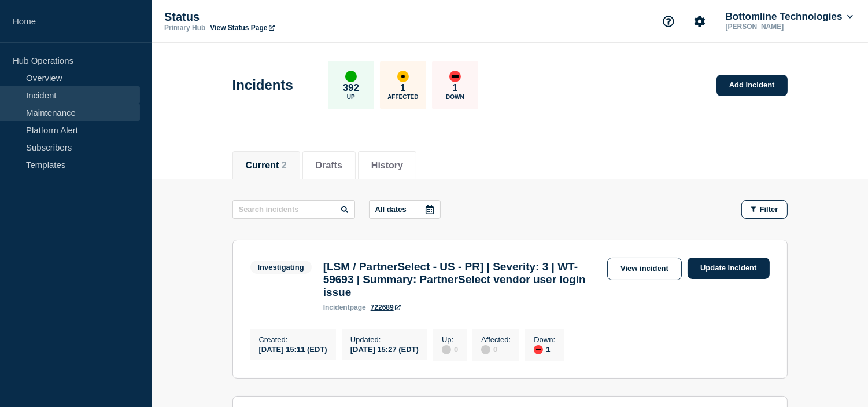  What do you see at coordinates (752, 85) in the screenshot?
I see `a: Add incident` at bounding box center [752, 85].